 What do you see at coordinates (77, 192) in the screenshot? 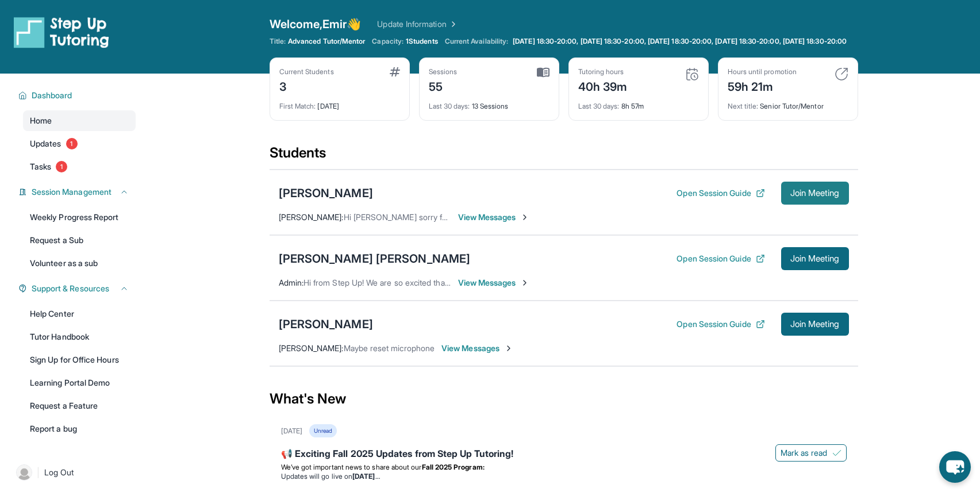
I see `button: Session Management` at bounding box center [77, 192].